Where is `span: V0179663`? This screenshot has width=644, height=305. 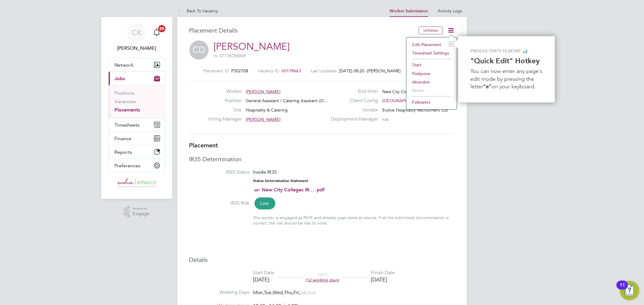
span: V0179663 is located at coordinates (291, 71).